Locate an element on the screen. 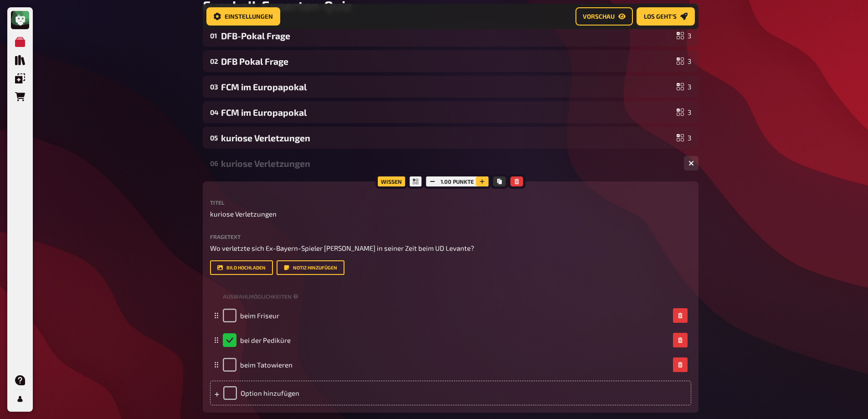 Image resolution: width=868 pixels, height=419 pixels. button: Notiz hinzufügen is located at coordinates (310, 268).